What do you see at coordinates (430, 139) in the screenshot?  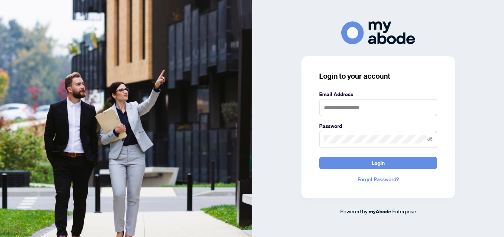 I see `span: eye-invisible` at bounding box center [430, 139].